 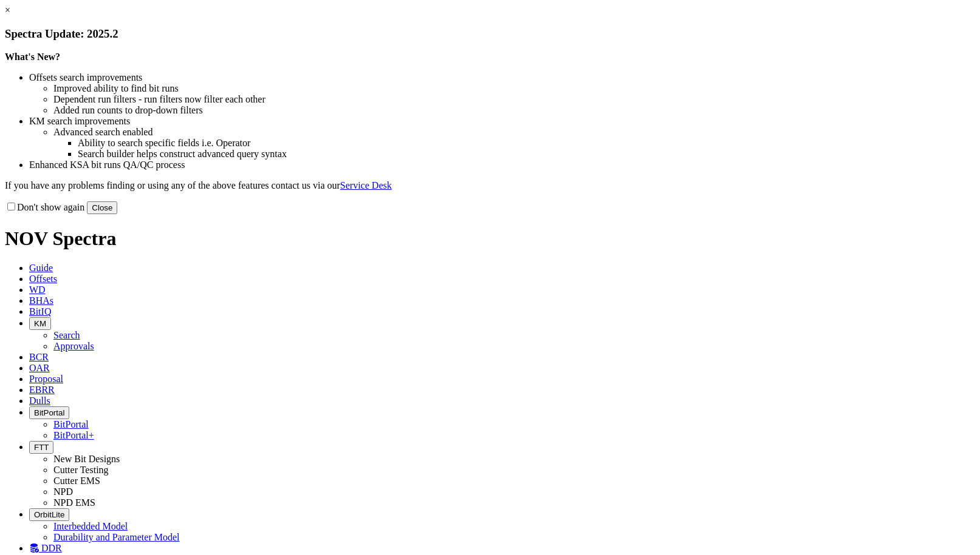 What do you see at coordinates (40, 400) in the screenshot?
I see `span: Dulls` at bounding box center [40, 400].